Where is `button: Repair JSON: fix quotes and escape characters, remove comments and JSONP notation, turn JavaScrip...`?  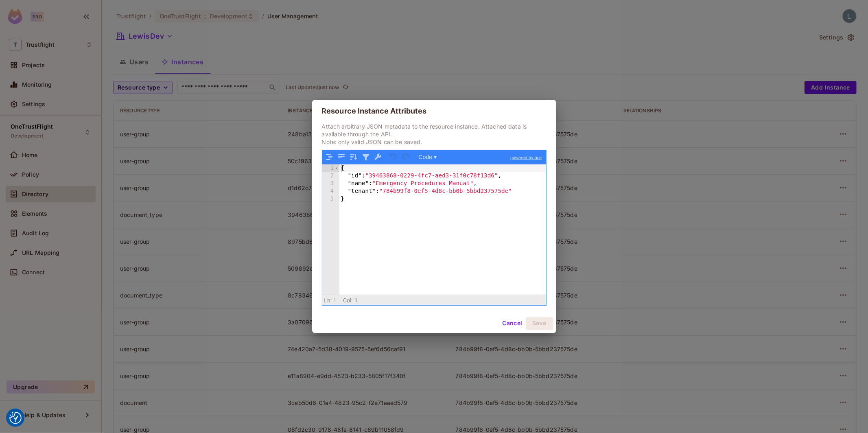
button: Repair JSON: fix quotes and escape characters, remove comments and JSONP notation, turn JavaScrip... is located at coordinates (378, 157).